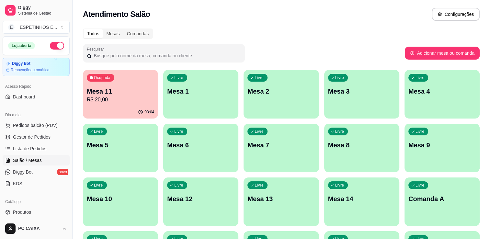 The image size is (490, 239). I want to click on a: Dashboard, so click(36, 97).